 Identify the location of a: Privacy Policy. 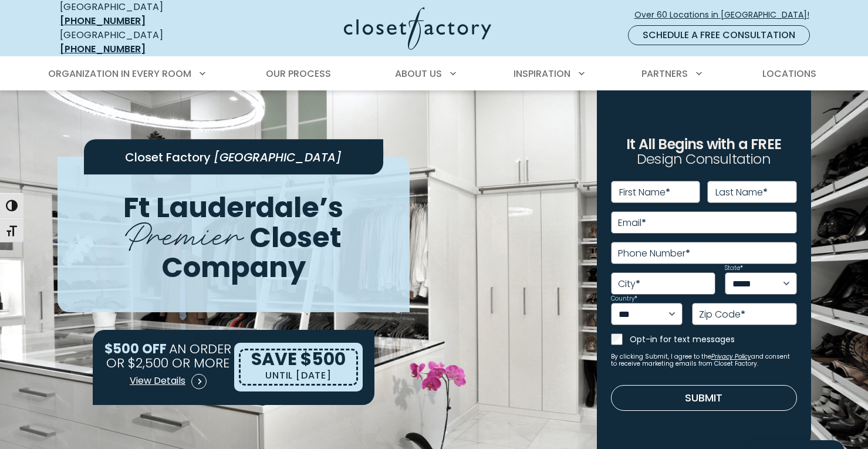
(731, 357).